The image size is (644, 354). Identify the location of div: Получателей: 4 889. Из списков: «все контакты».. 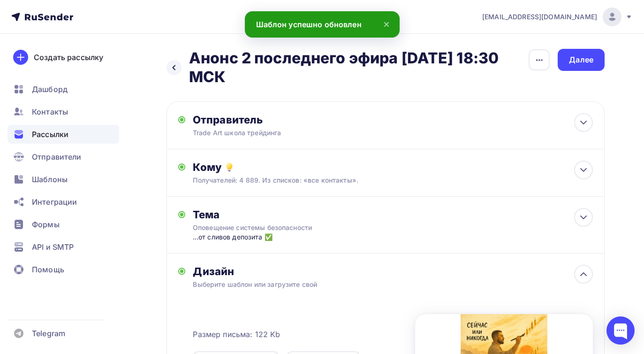
(372, 180).